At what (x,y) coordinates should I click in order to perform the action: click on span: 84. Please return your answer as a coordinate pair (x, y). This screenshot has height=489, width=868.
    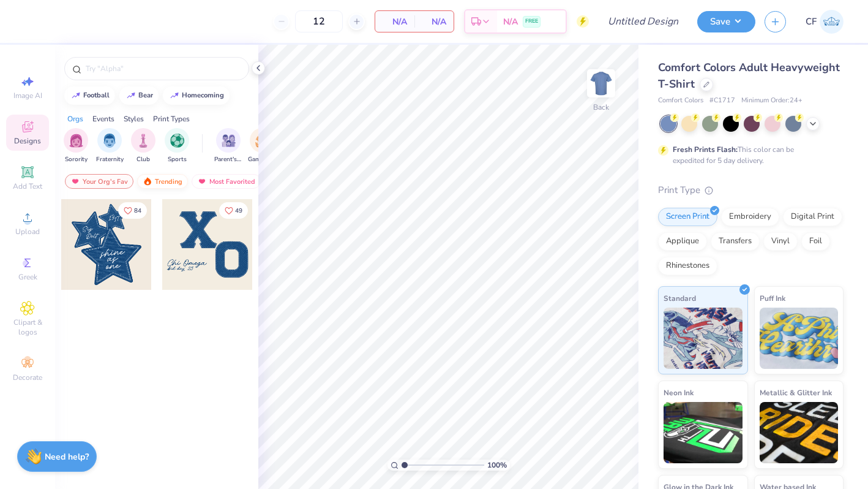
    Looking at the image, I should click on (138, 211).